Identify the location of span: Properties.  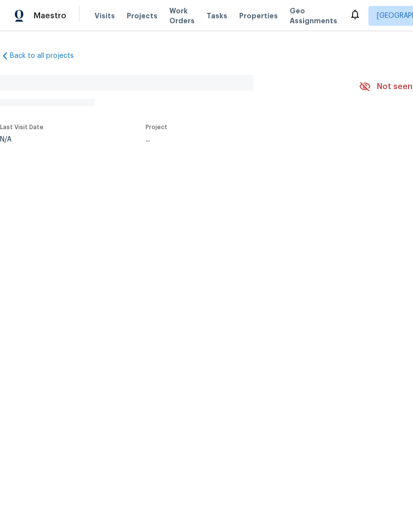
(258, 15).